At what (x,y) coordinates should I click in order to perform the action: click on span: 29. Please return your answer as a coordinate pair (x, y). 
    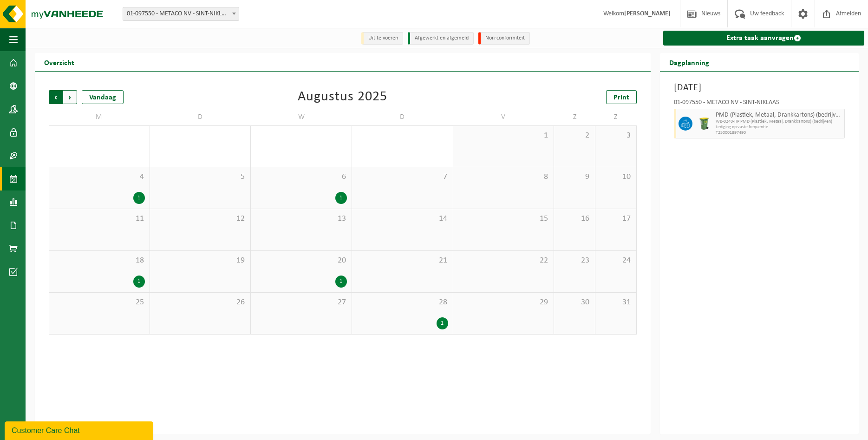
    Looking at the image, I should click on (504, 302).